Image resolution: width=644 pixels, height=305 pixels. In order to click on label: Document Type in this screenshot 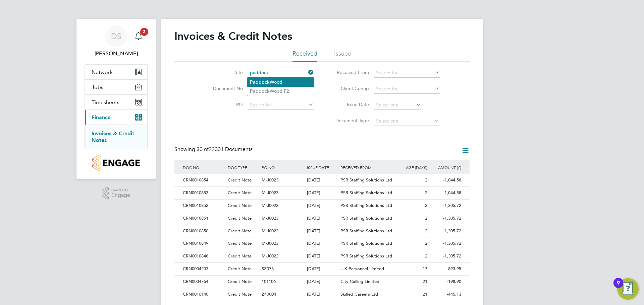, I will do `click(349, 121)`.